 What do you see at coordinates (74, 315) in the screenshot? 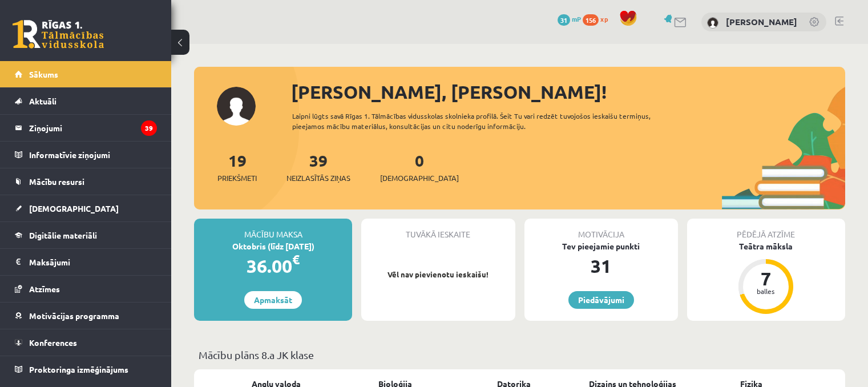
I see `span: Motivācijas programma` at bounding box center [74, 315].